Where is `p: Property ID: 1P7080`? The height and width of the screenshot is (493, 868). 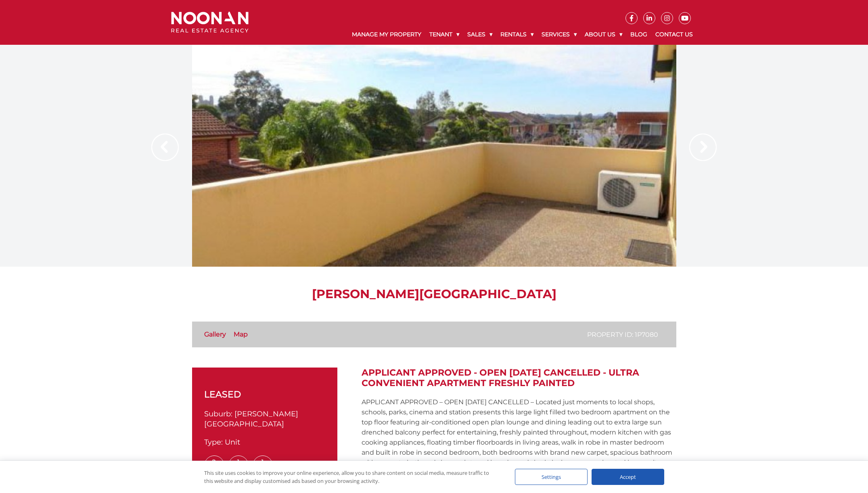 p: Property ID: 1P7080 is located at coordinates (622, 334).